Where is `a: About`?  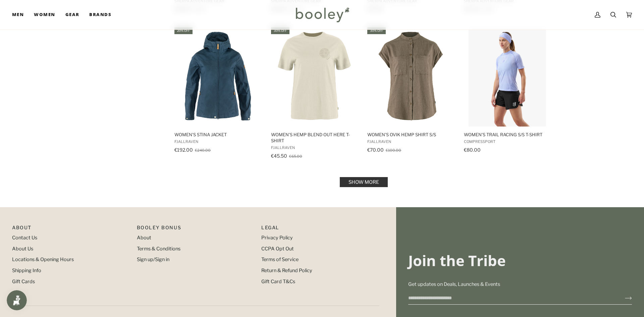 a: About is located at coordinates (144, 238).